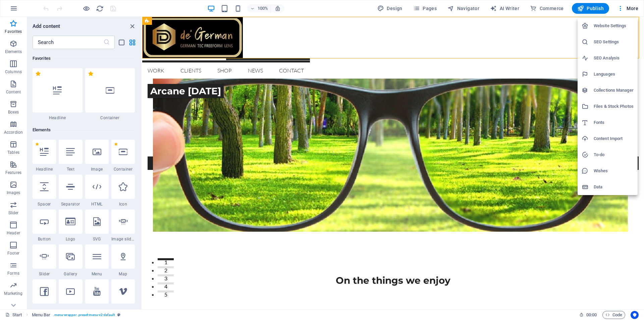  I want to click on h6: To-do, so click(614, 155).